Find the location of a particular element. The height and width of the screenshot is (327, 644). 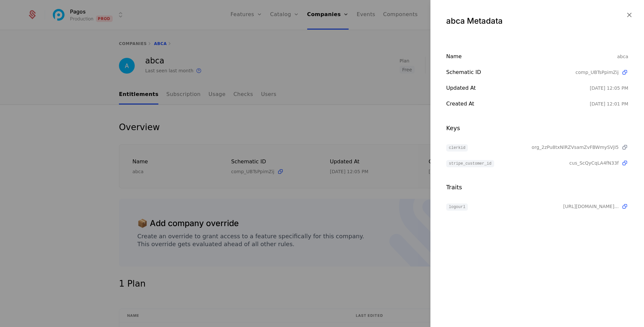

span: logourl is located at coordinates (457, 207).